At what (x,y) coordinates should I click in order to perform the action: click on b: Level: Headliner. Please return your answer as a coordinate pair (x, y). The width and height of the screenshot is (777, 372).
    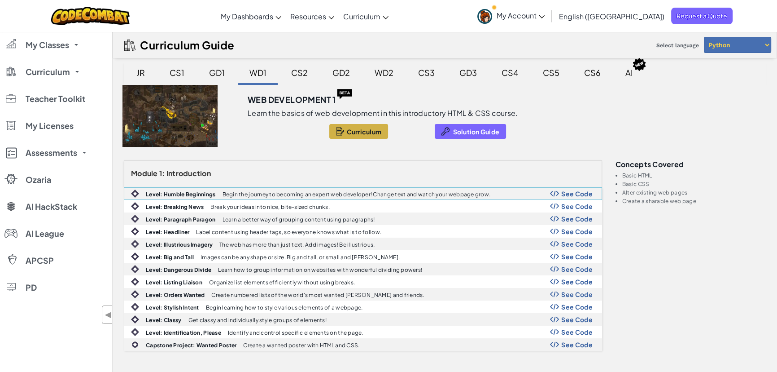
    Looking at the image, I should click on (167, 232).